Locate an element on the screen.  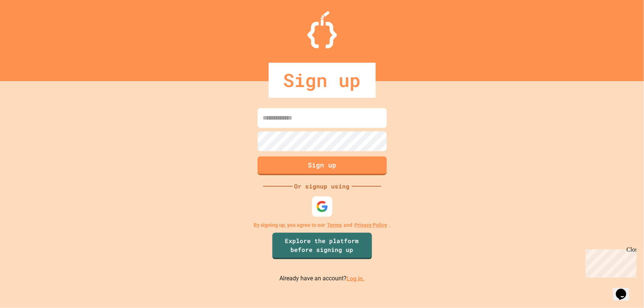
div: Chat with us now!Close is located at coordinates (27, 25).